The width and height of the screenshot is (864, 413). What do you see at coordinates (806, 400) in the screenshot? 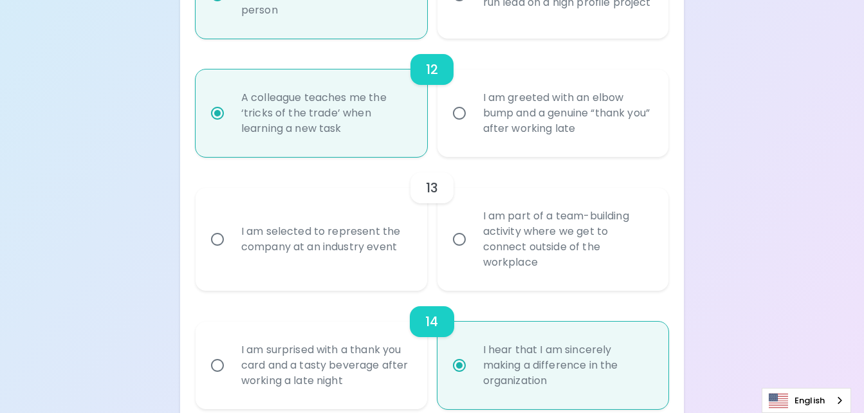
I see `div: Language` at bounding box center [806, 400].